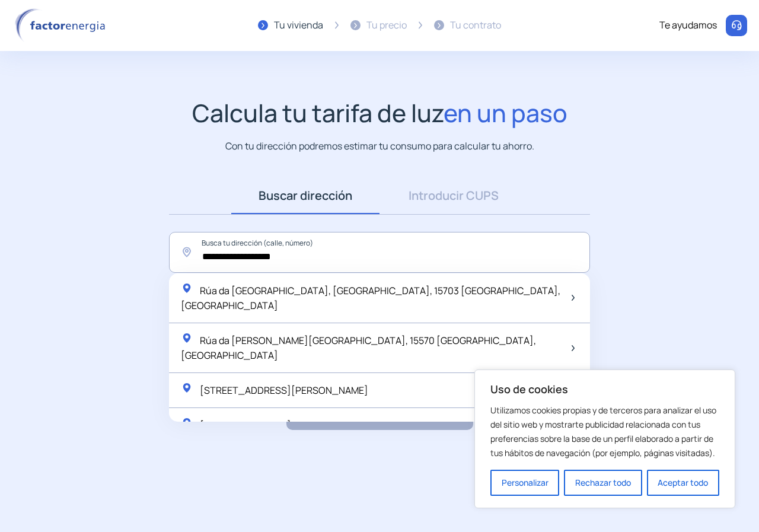  Describe the element at coordinates (298, 26) in the screenshot. I see `div: Tu vivienda` at that location.